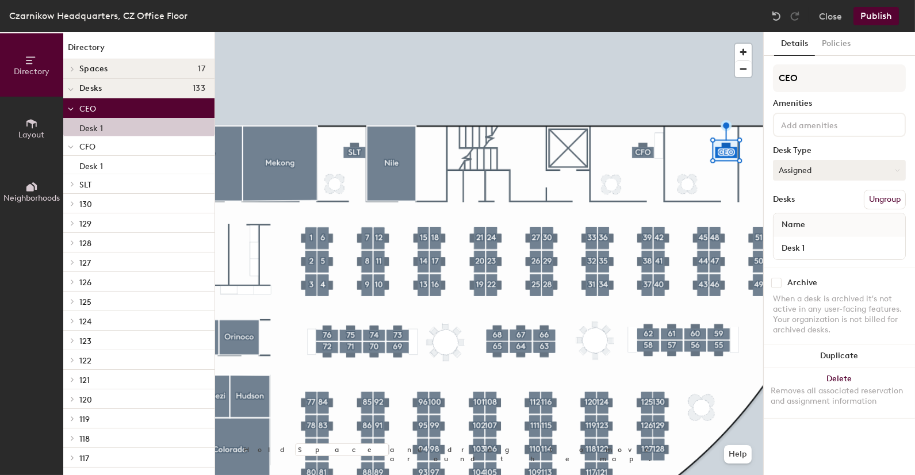  What do you see at coordinates (839, 396) in the screenshot?
I see `div: Removes all associated reservation and assignment information` at bounding box center [839, 396].